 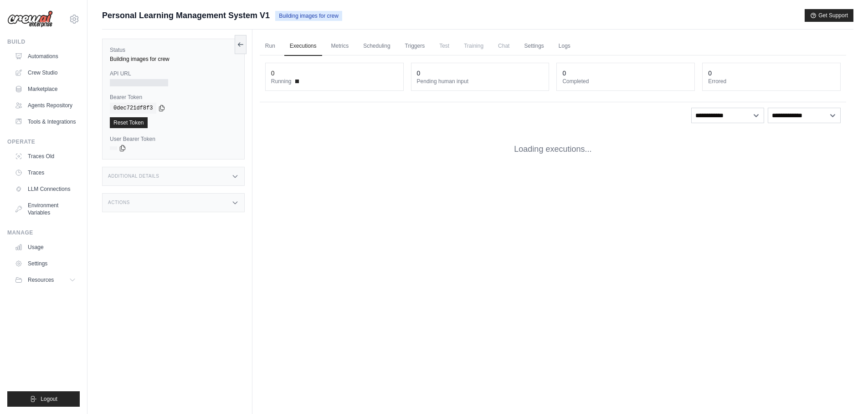 I want to click on label: User Bearer Token, so click(x=173, y=139).